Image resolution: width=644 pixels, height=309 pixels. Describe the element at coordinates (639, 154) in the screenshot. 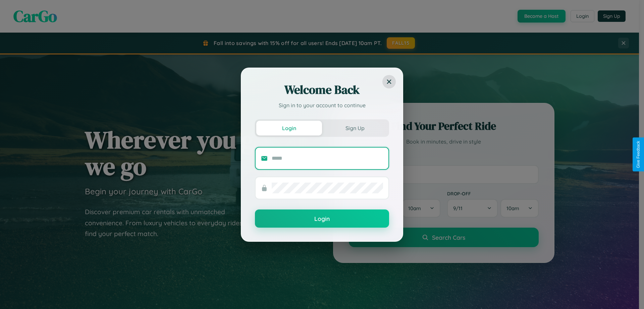

I see `div: Give Feedback` at that location.